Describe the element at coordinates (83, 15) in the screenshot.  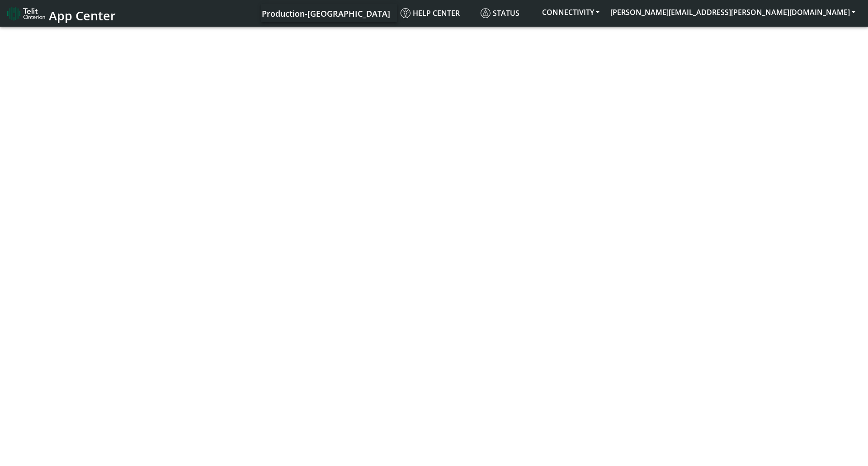
I see `span: App Center` at that location.